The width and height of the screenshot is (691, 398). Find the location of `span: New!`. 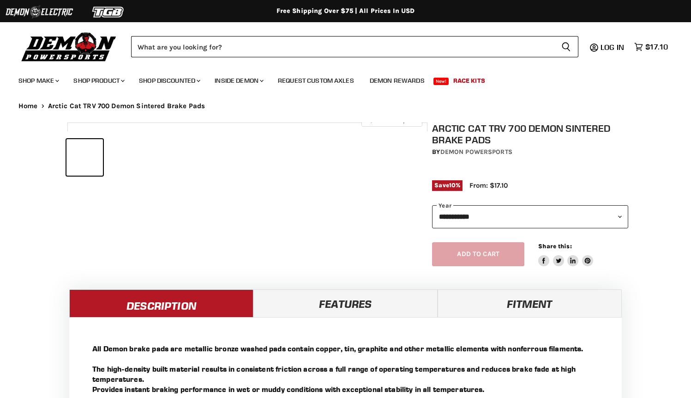

span: New! is located at coordinates (441, 81).